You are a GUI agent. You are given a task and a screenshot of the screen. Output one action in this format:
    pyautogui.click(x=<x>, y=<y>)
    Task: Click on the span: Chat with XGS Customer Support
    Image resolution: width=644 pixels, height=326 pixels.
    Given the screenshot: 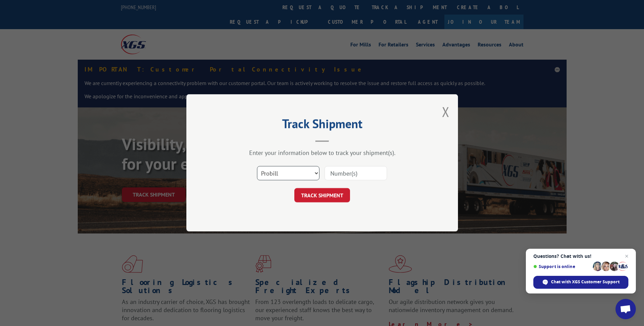 What is the action you would take?
    pyautogui.click(x=585, y=282)
    